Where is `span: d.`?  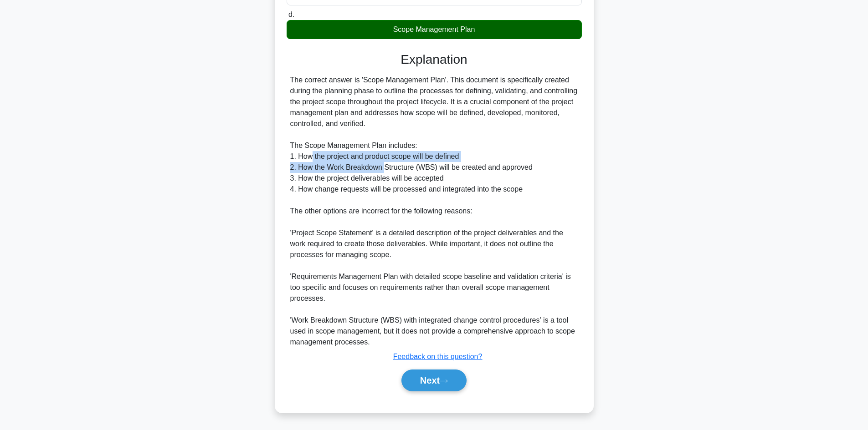
span: d. is located at coordinates (291, 14).